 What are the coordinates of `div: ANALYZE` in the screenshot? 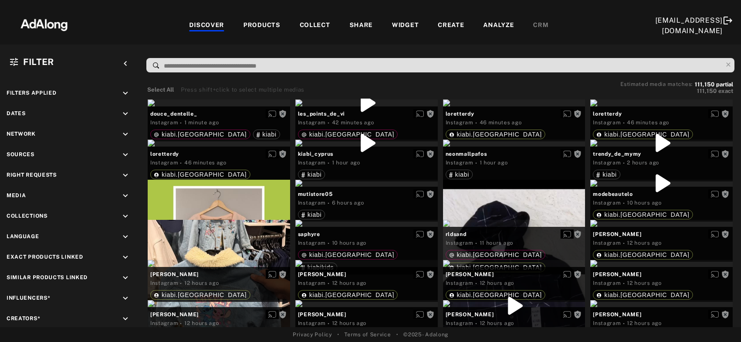 It's located at (498, 26).